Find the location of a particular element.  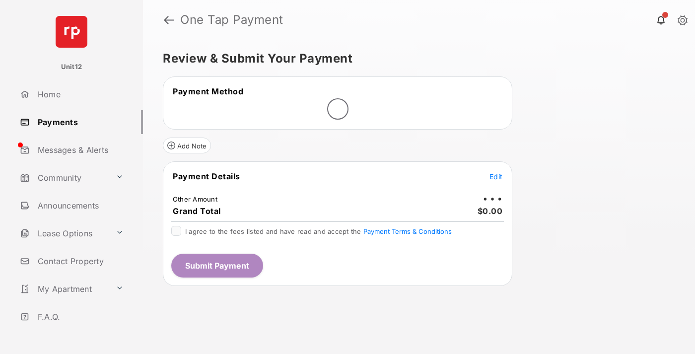

img: svg+xml;base64,PHN2ZyB4bWxucz0iaHR0cDovL3d3dy53My5vcmcvMjAwMC9zdmciIHdpZHRoPSI2NCIgaGVpZ2h0PSI2NC... is located at coordinates (71, 32).